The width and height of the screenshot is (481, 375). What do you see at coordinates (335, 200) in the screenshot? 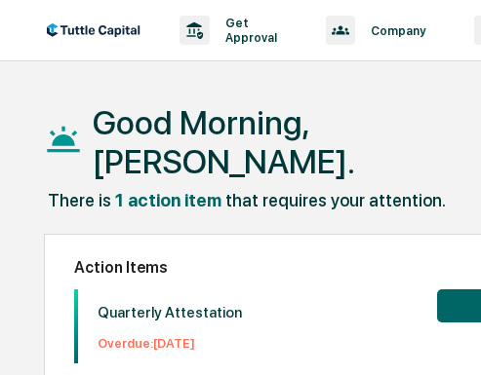
I see `div: that requires your attention.` at bounding box center [335, 200].